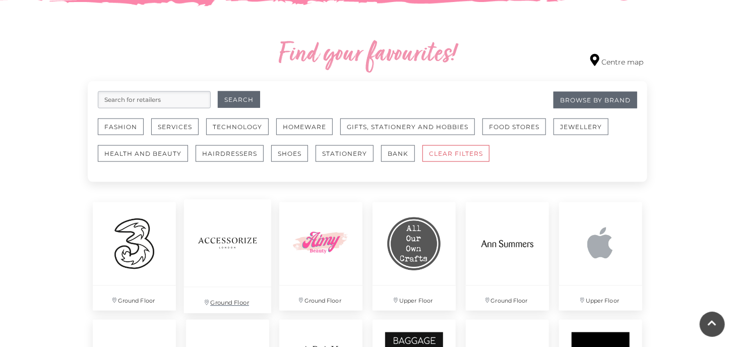 Image resolution: width=735 pixels, height=347 pixels. What do you see at coordinates (585, 132) in the screenshot?
I see `a: Jewellery` at bounding box center [585, 132].